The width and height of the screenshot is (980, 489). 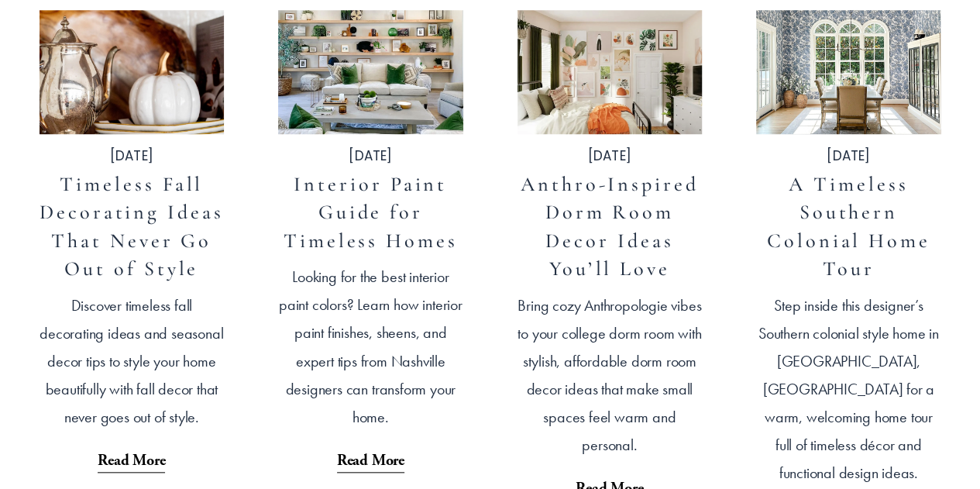 I want to click on a: Timeless Fall Decorating Ideas That Never Go Out of Style, so click(x=131, y=226).